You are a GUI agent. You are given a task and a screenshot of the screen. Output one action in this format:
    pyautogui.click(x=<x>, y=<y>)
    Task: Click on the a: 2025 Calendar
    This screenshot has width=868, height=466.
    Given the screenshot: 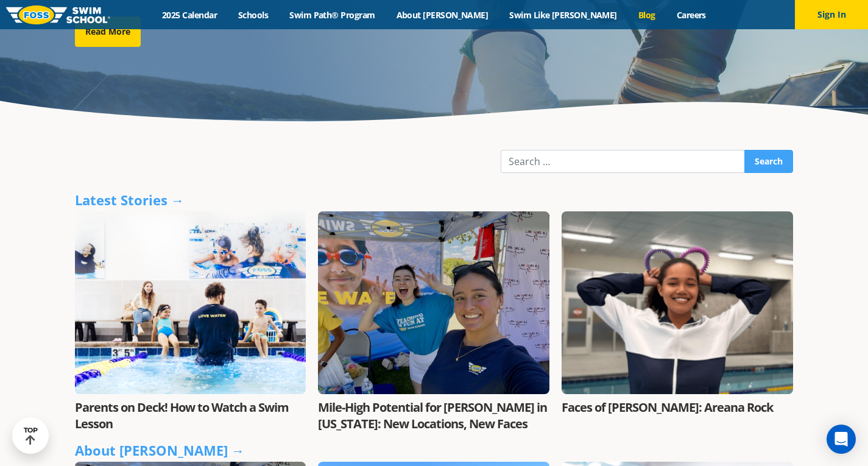 What is the action you would take?
    pyautogui.click(x=189, y=14)
    